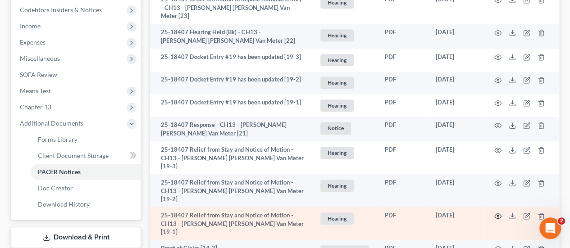 This screenshot has height=248, width=570. I want to click on a: PACER Notices, so click(86, 172).